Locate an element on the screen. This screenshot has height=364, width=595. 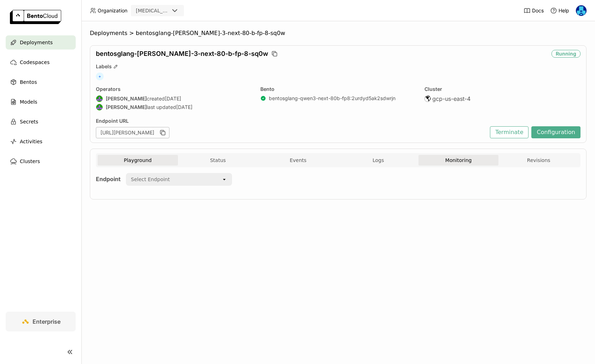
div: Labels is located at coordinates (338, 66).